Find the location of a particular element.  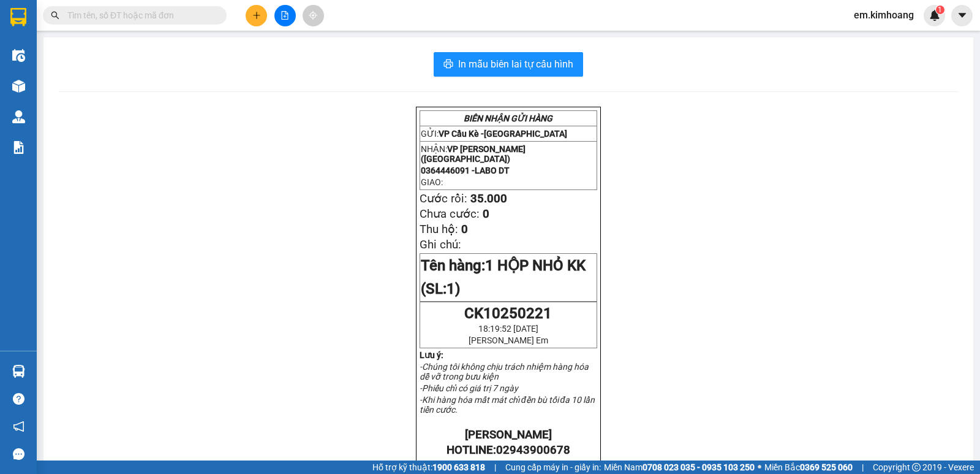

button: aim is located at coordinates (313, 15).